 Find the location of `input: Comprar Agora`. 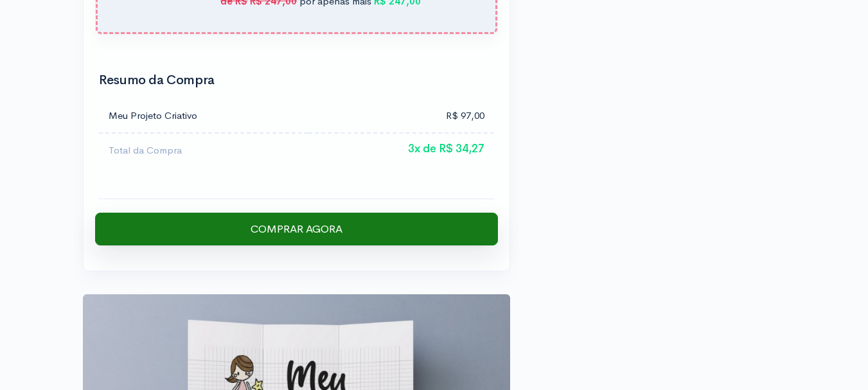

input: Comprar Agora is located at coordinates (296, 229).